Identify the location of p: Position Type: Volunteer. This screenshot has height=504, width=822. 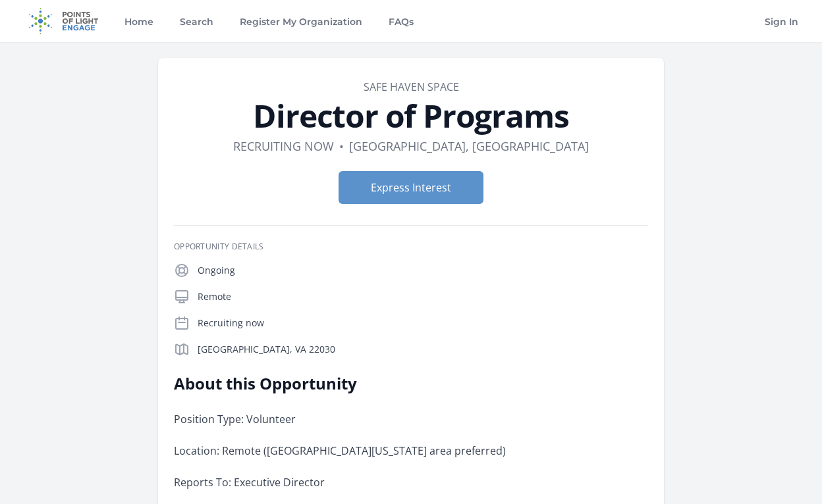
(366, 419).